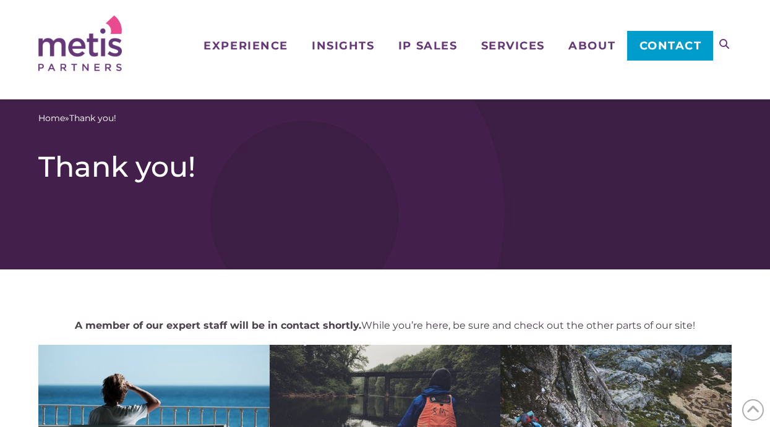 The height and width of the screenshot is (427, 770). What do you see at coordinates (343, 46) in the screenshot?
I see `span: Insights` at bounding box center [343, 46].